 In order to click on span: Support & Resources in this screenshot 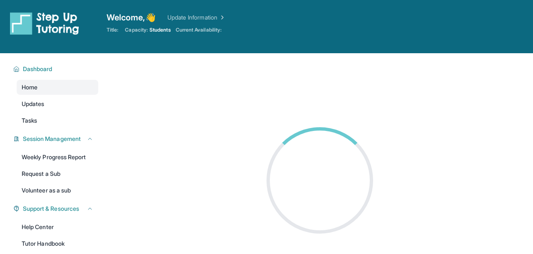, I will do `click(51, 209)`.